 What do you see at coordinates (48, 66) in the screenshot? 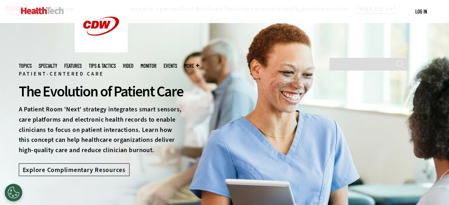
I see `span: Specialty` at bounding box center [48, 66].